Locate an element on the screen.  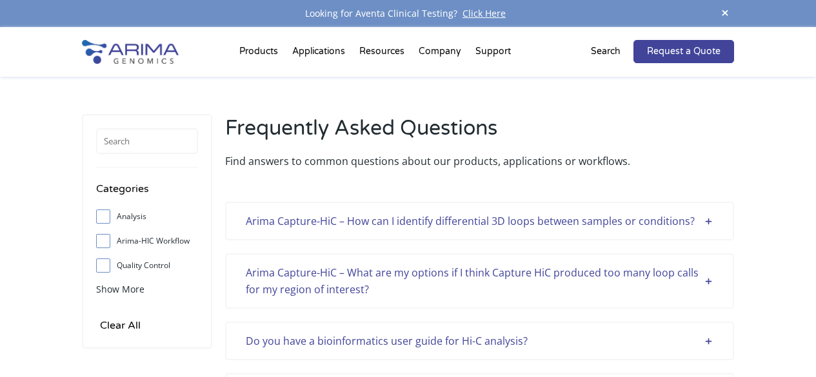
span: Show More is located at coordinates (120, 289).